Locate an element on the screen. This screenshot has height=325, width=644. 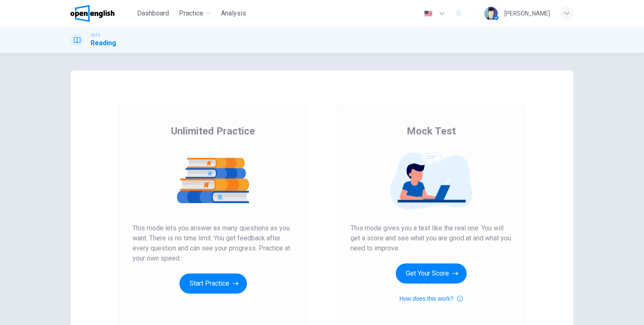
span: Dashboard is located at coordinates (153, 13).